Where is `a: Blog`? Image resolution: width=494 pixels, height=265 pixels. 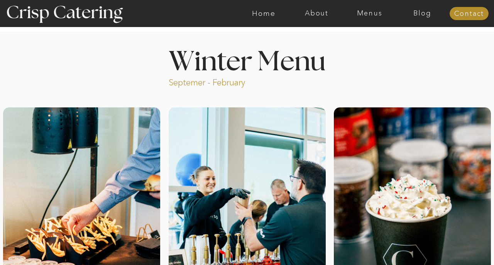 a: Blog is located at coordinates (422, 14).